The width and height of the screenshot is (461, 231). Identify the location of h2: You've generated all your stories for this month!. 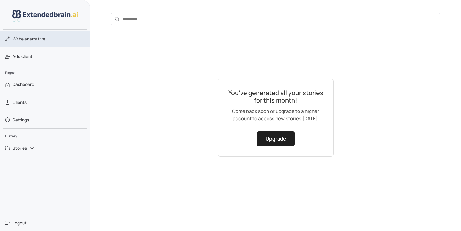
(275, 96).